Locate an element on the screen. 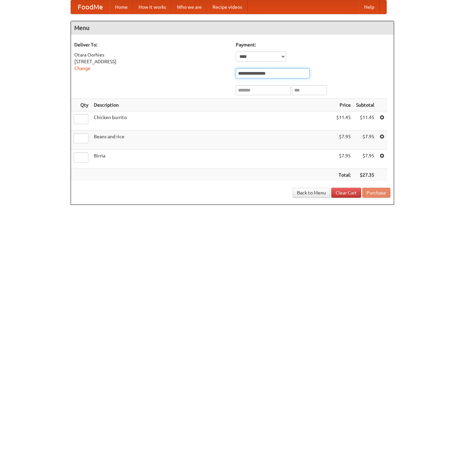 This screenshot has width=457, height=476. th: Total: is located at coordinates (343, 175).